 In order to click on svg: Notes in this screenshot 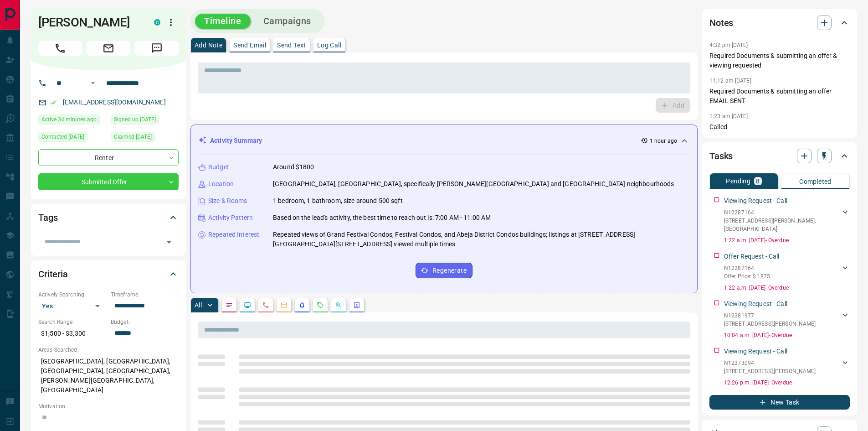, I will do `click(229, 305)`.